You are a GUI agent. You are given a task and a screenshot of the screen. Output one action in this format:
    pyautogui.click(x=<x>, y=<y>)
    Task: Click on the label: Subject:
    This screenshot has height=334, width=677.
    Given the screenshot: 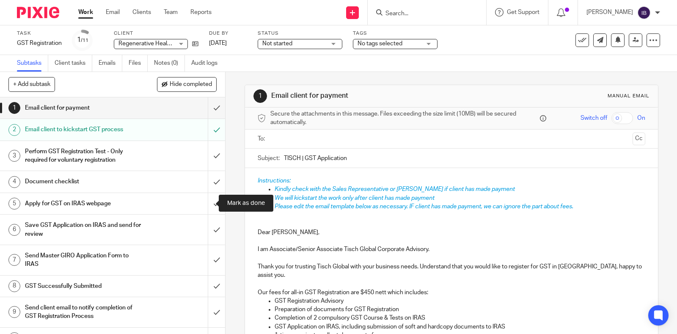 What is the action you would take?
    pyautogui.click(x=269, y=158)
    